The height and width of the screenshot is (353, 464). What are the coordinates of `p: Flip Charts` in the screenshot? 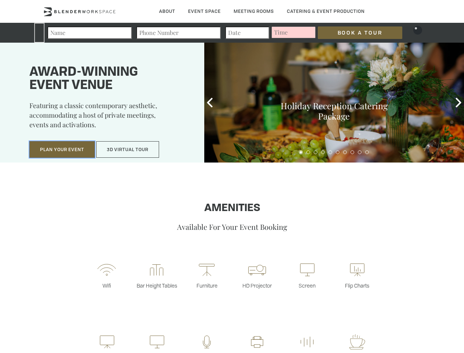 It's located at (357, 285).